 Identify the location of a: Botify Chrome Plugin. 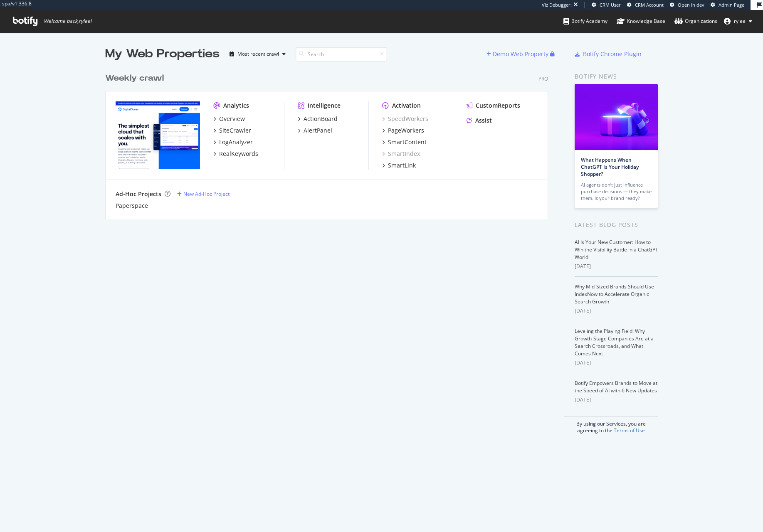
(608, 54).